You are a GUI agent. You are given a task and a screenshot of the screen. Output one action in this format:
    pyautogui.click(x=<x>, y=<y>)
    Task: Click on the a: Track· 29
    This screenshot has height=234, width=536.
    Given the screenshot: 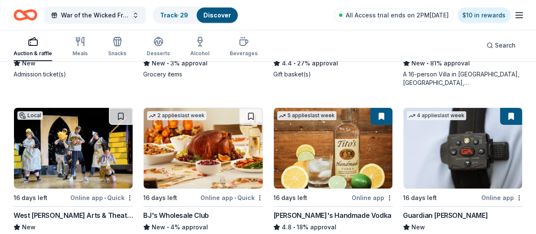 What is the action you would take?
    pyautogui.click(x=174, y=15)
    